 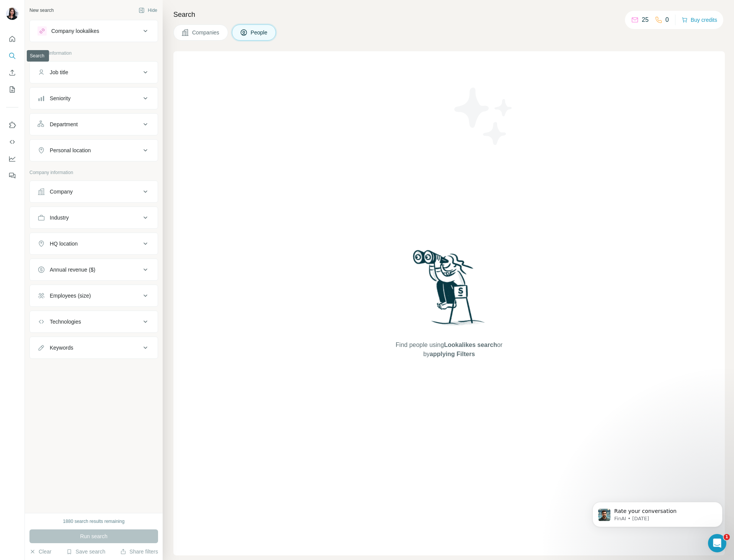 I want to click on button: Buy credits, so click(x=699, y=20).